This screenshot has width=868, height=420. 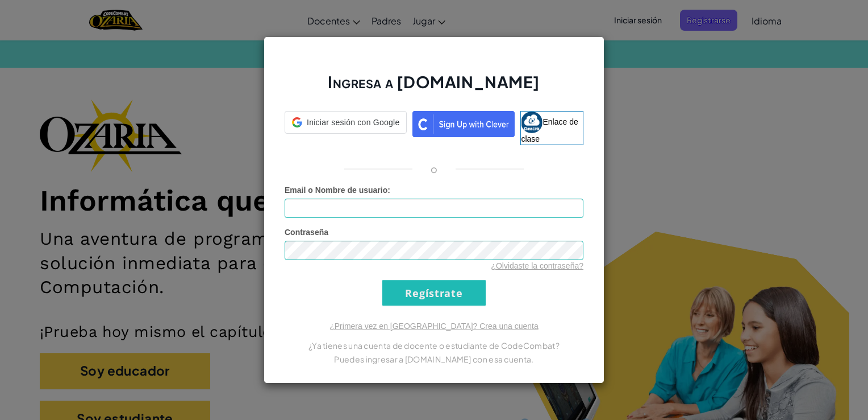 I want to click on img: clever_sso_button@2x.png, so click(x=464, y=124).